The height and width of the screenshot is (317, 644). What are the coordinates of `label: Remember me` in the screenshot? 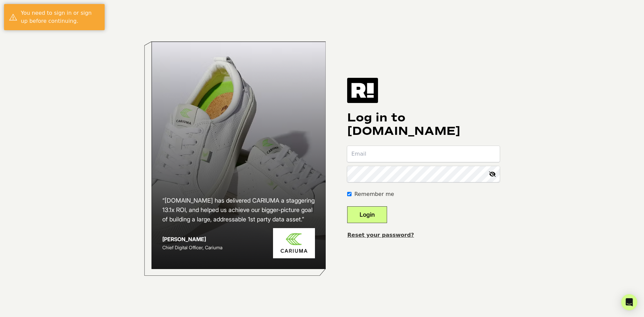 It's located at (374, 195).